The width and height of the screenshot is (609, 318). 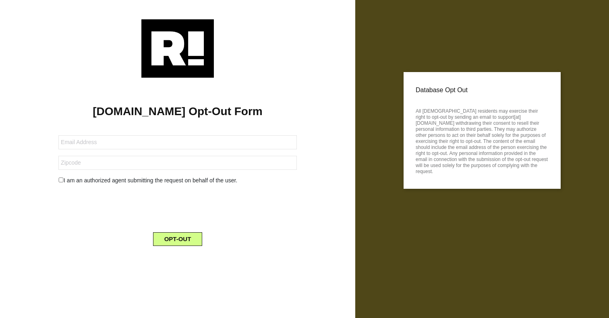 What do you see at coordinates (178, 142) in the screenshot?
I see `input: Email Address` at bounding box center [178, 142].